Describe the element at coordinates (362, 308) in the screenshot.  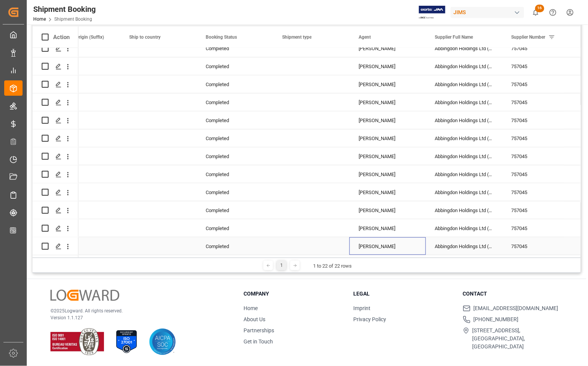
I see `a: Imprint` at that location.